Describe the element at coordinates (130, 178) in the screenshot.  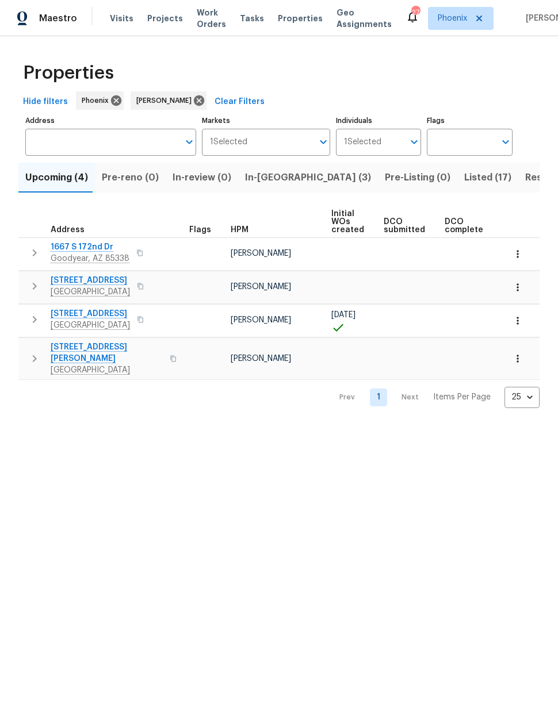
I see `span: Pre-reno (0)` at that location.